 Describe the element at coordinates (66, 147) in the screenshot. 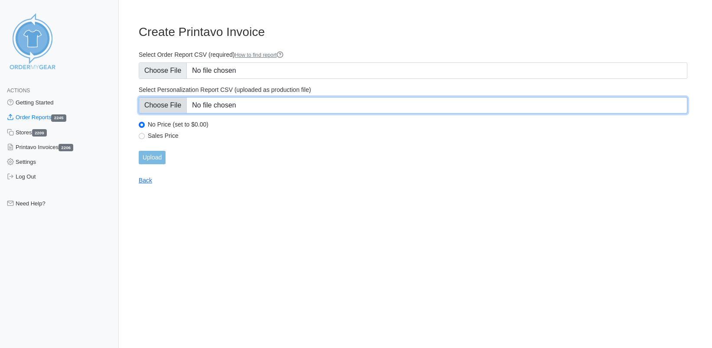

I see `span: 2206` at that location.